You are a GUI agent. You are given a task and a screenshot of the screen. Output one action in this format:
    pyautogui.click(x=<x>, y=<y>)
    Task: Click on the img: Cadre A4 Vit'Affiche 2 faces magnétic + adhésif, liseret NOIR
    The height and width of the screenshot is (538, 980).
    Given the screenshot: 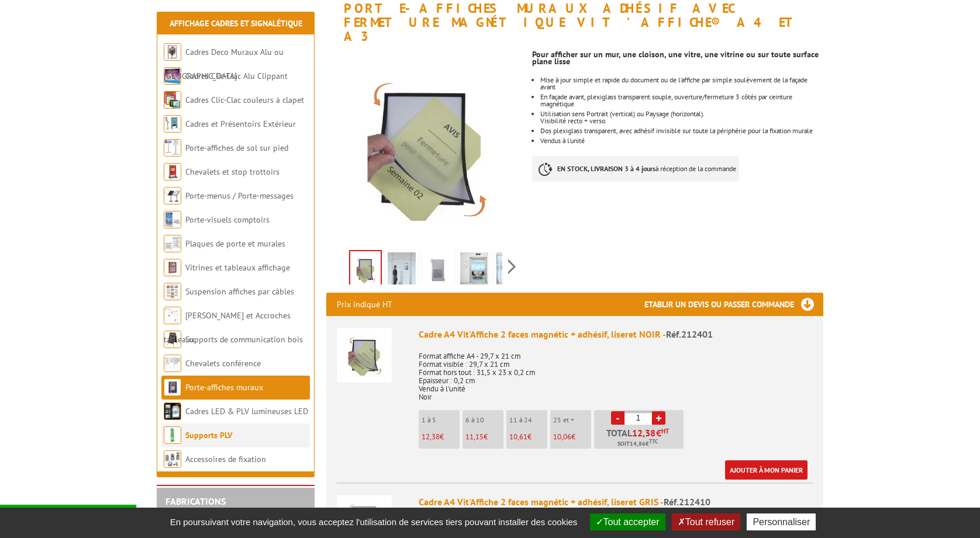 What is the action you would take?
    pyautogui.click(x=364, y=355)
    